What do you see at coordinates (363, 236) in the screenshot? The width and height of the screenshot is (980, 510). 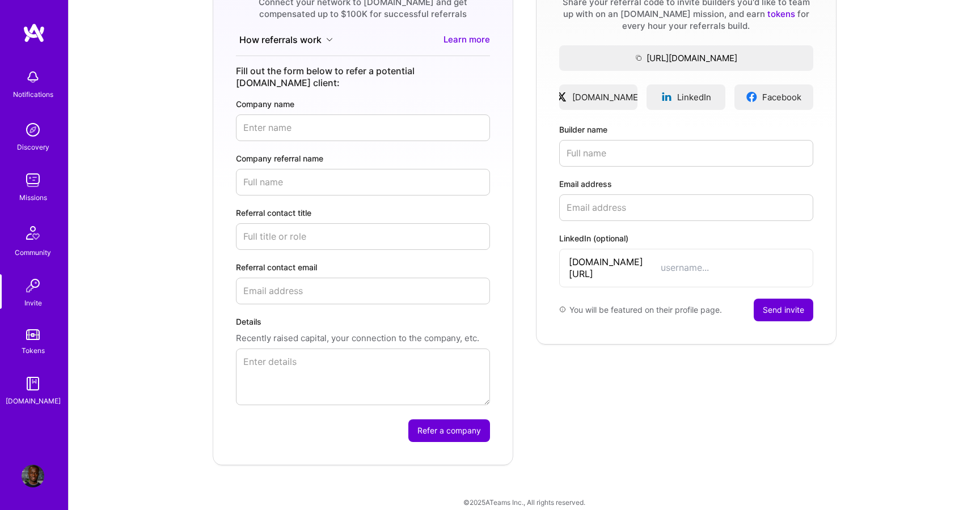 I see `input: Full title or role` at bounding box center [363, 236].